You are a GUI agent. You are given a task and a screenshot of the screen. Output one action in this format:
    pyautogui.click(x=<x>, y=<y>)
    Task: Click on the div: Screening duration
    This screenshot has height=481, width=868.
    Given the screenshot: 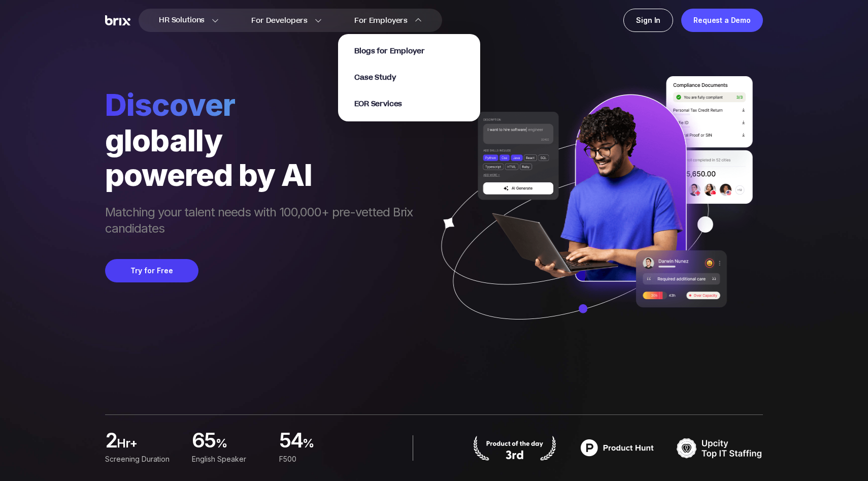 What is the action you would take?
    pyautogui.click(x=142, y=459)
    